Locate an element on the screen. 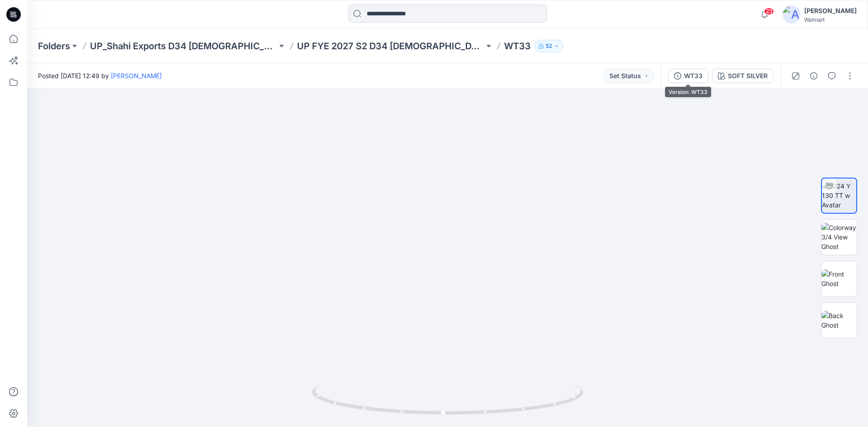 The height and width of the screenshot is (427, 868). img: 2024 Y 130 TT w Avatar is located at coordinates (839, 195).